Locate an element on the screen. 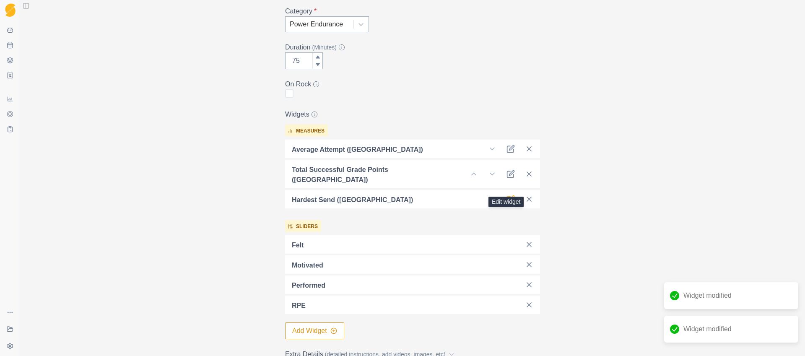 This screenshot has width=805, height=356. input: 120 is located at coordinates (304, 61).